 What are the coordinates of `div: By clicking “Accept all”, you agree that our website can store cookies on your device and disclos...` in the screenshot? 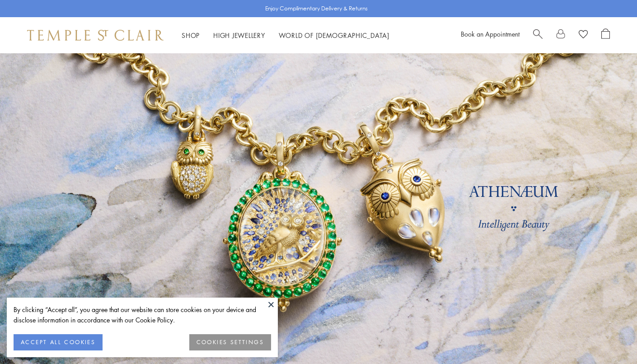 It's located at (142, 315).